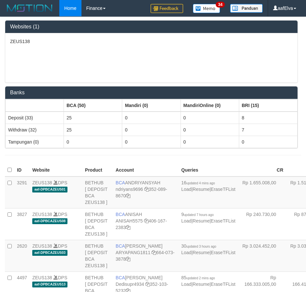 The width and height of the screenshot is (306, 292). I want to click on th: ID, so click(22, 170).